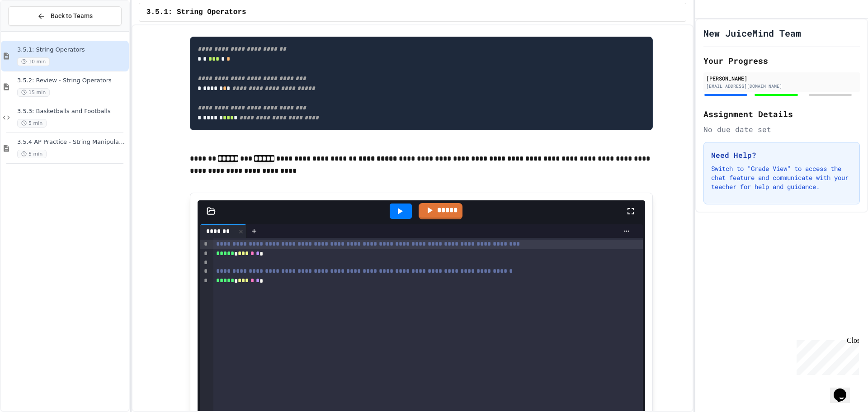 The image size is (868, 412). What do you see at coordinates (72, 16) in the screenshot?
I see `span: Back to Teams` at bounding box center [72, 16].